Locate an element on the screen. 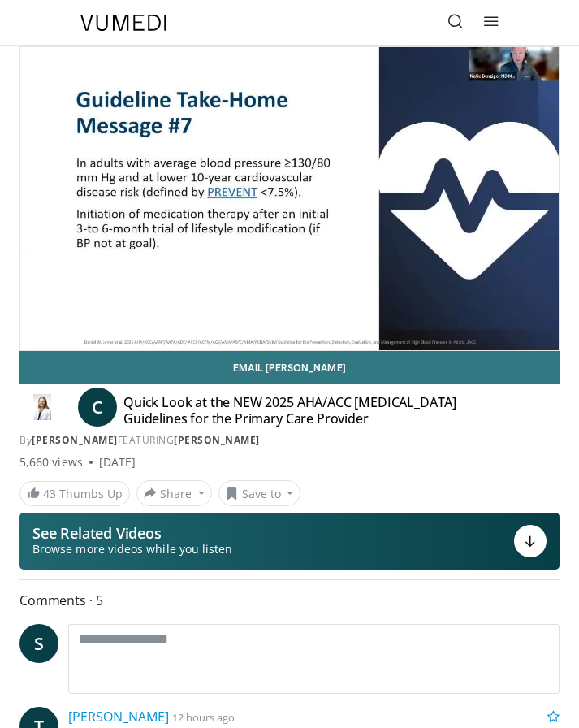 The width and height of the screenshot is (579, 728). p: See Related Videos is located at coordinates (133, 533).